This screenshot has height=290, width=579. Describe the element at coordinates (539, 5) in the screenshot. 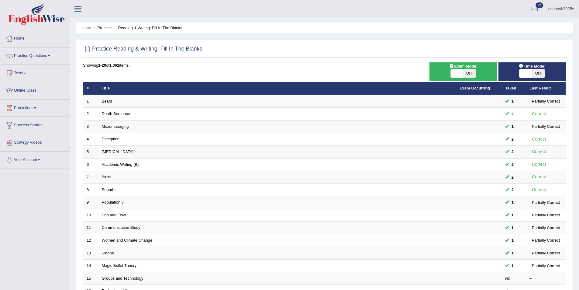

I see `span: 22` at that location.